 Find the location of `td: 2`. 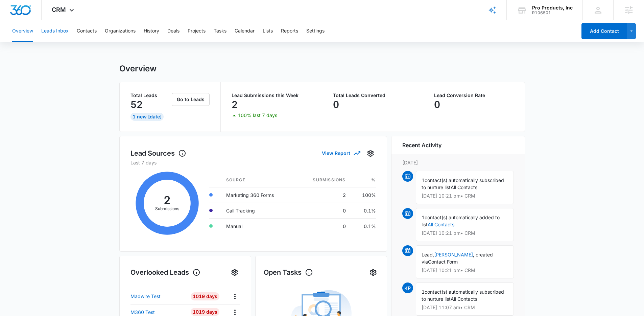

td: 2 is located at coordinates (324, 195).